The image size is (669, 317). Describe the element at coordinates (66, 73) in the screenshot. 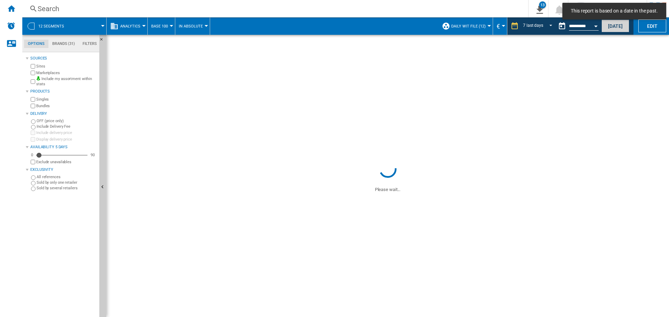

I see `label: Marketplaces` at that location.